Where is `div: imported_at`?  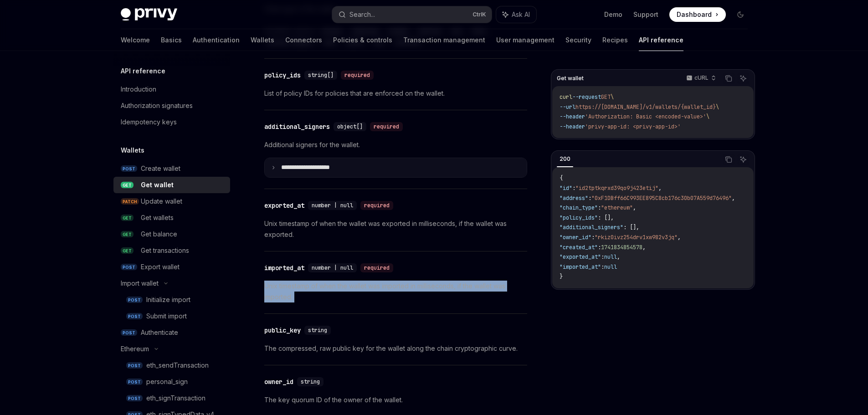
div: imported_at is located at coordinates (284, 268).